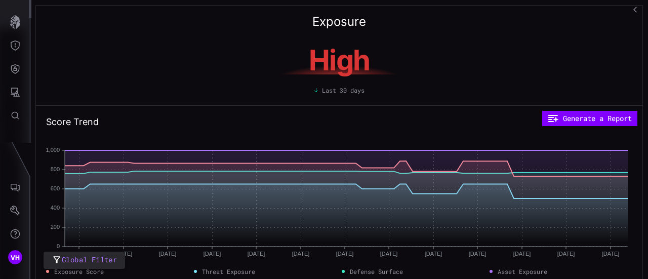 This screenshot has width=648, height=279. Describe the element at coordinates (522, 271) in the screenshot. I see `span: Asset Exposure` at that location.